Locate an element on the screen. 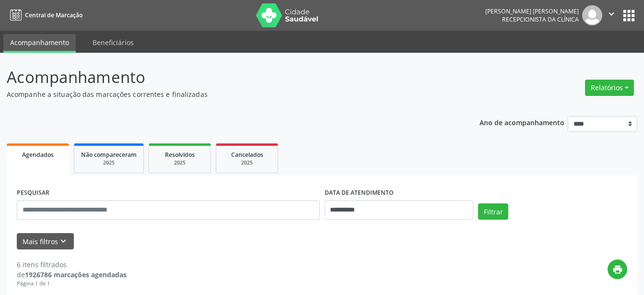  div: de is located at coordinates (72, 274).